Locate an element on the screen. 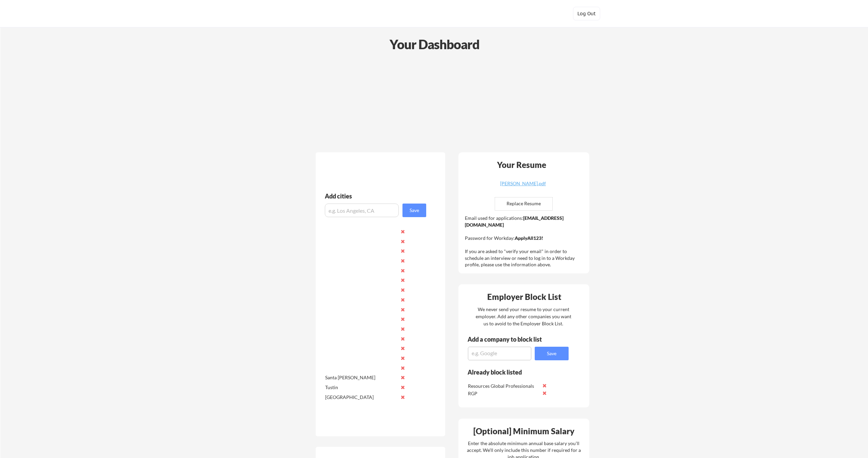 The width and height of the screenshot is (868, 458). div: [Optional] Minimum Salary is located at coordinates (524, 431).